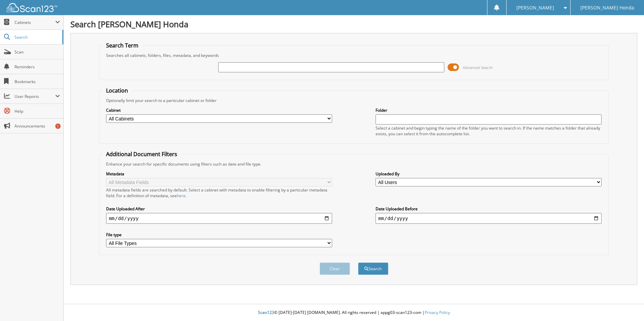 Image resolution: width=644 pixels, height=321 pixels. What do you see at coordinates (219, 208) in the screenshot?
I see `label: Date Uploaded After` at bounding box center [219, 208].